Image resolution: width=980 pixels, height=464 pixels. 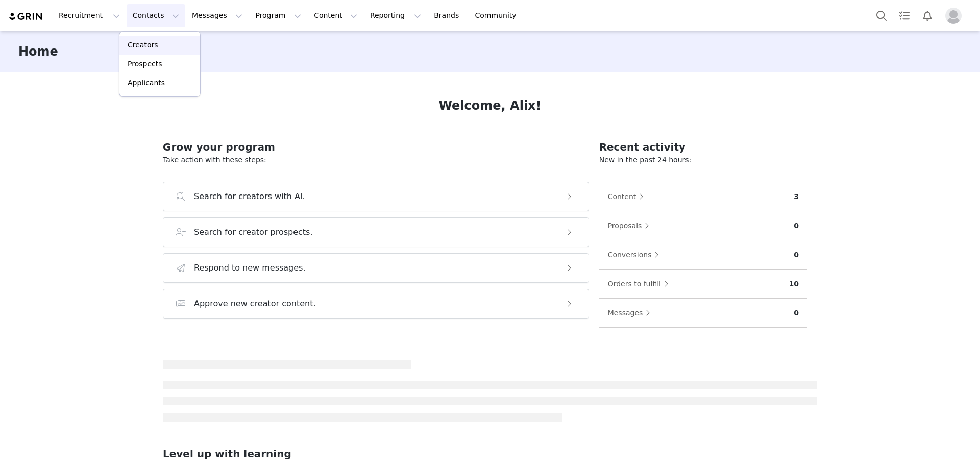 What do you see at coordinates (250, 268) in the screenshot?
I see `h3: Respond to new messages.` at bounding box center [250, 268].